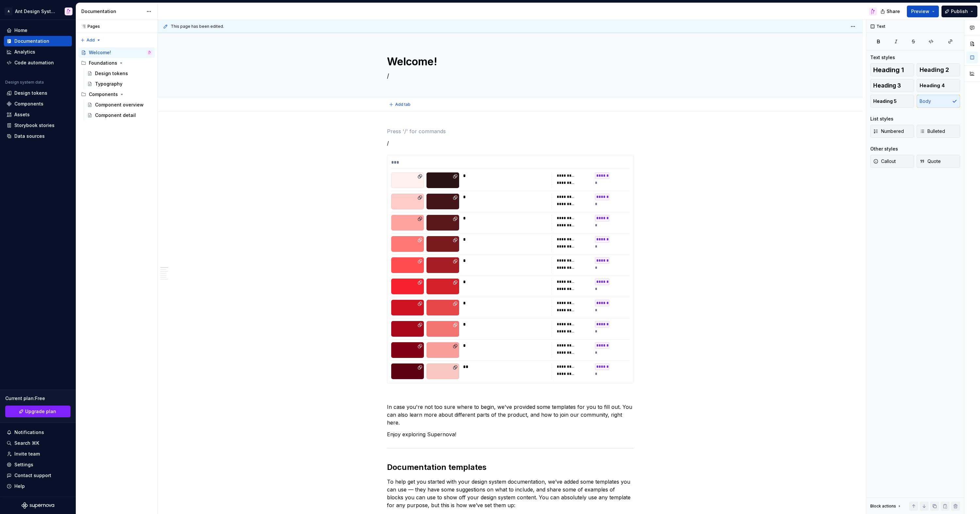 Image resolution: width=980 pixels, height=514 pixels. Describe the element at coordinates (27, 454) in the screenshot. I see `div: Invite team` at that location.